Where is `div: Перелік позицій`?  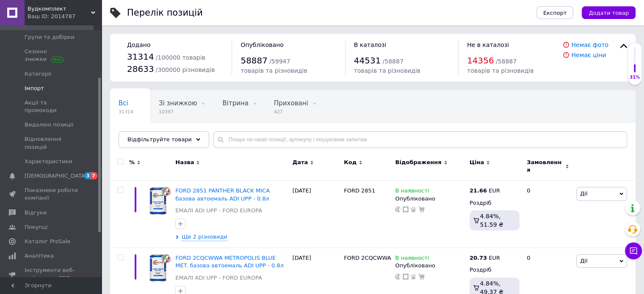
div: Перелік позицій is located at coordinates (164, 13).